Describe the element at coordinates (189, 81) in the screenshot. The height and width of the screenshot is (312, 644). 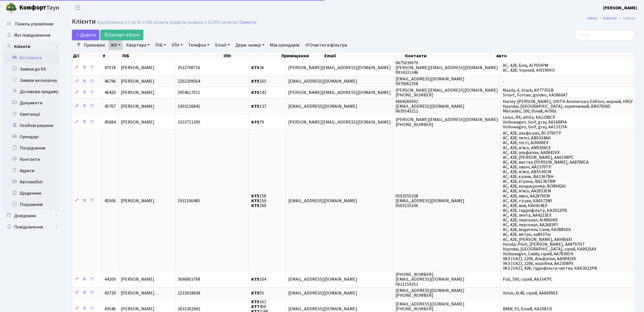
I see `span: 2202209564` at that location.